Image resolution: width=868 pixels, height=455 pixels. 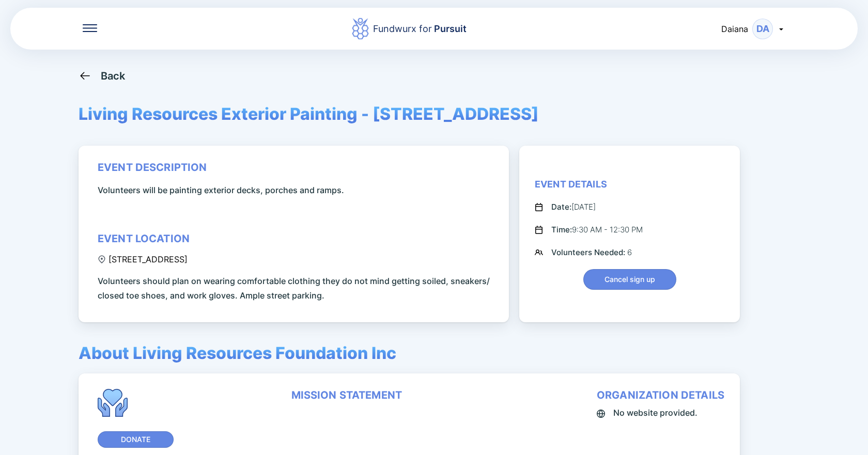 What do you see at coordinates (296, 288) in the screenshot?
I see `span: Volunteers should plan on wearing comfortable clothing they do not mind getting soiled, sneakers/...` at bounding box center [296, 288].